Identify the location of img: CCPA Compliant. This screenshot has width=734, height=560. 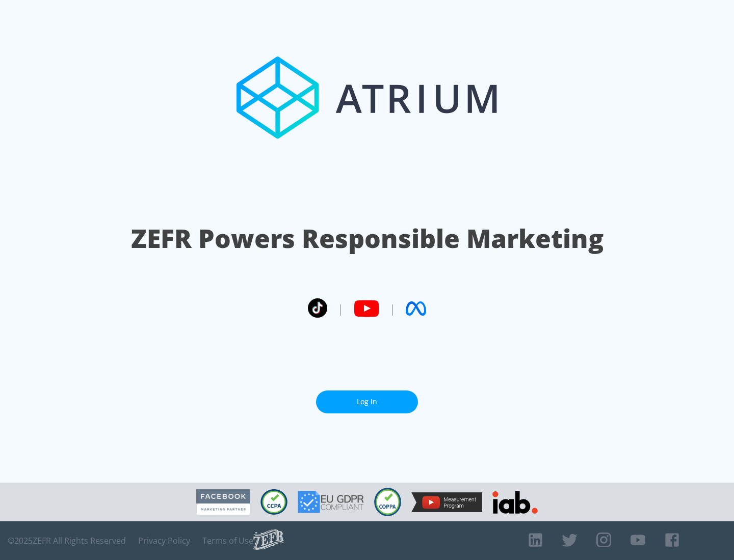
(274, 502).